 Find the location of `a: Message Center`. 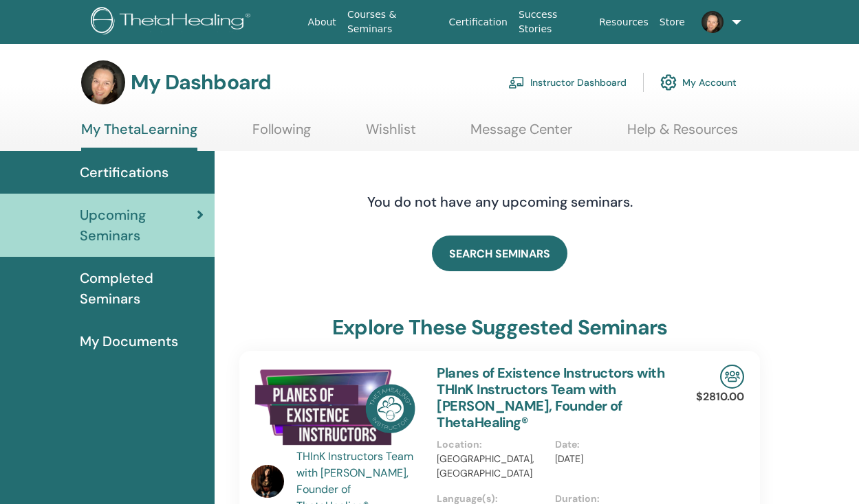

a: Message Center is located at coordinates (521, 134).